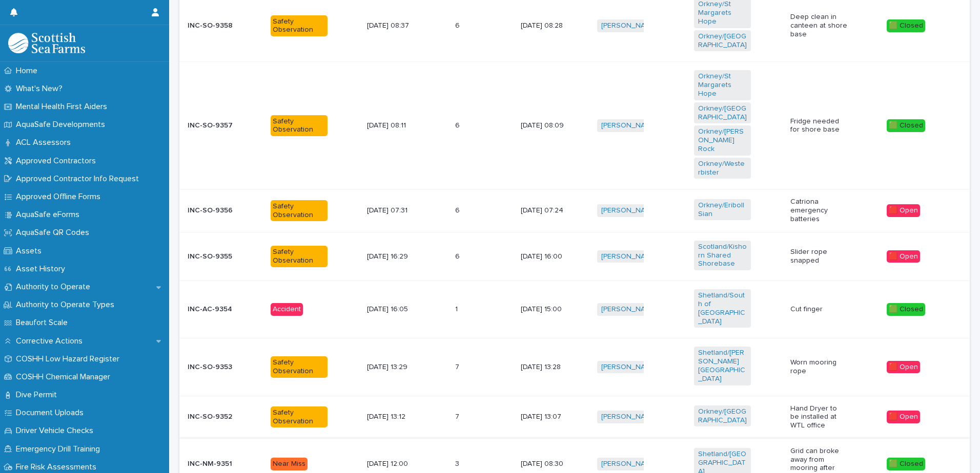 Image resolution: width=980 pixels, height=473 pixels. I want to click on p: INC-SO-9357, so click(216, 125).